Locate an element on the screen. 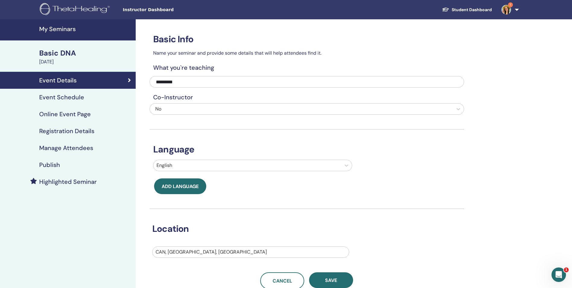 The height and width of the screenshot is (288, 572). h4: Registration Details is located at coordinates (67, 131).